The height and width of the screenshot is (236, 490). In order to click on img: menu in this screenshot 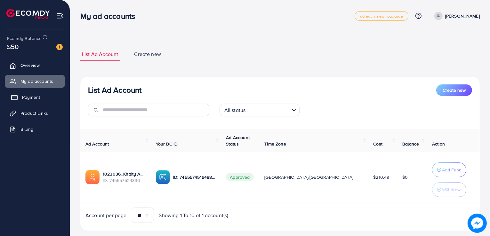, I will do `click(60, 16)`.